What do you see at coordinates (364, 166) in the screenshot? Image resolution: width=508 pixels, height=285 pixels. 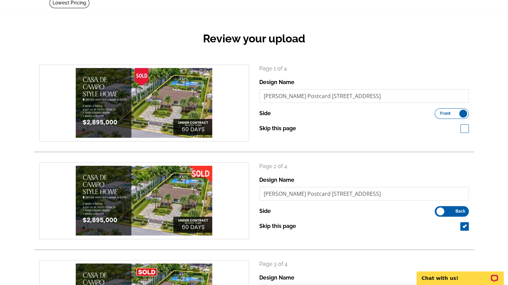 I see `p: Page 2 of 4` at bounding box center [364, 166].